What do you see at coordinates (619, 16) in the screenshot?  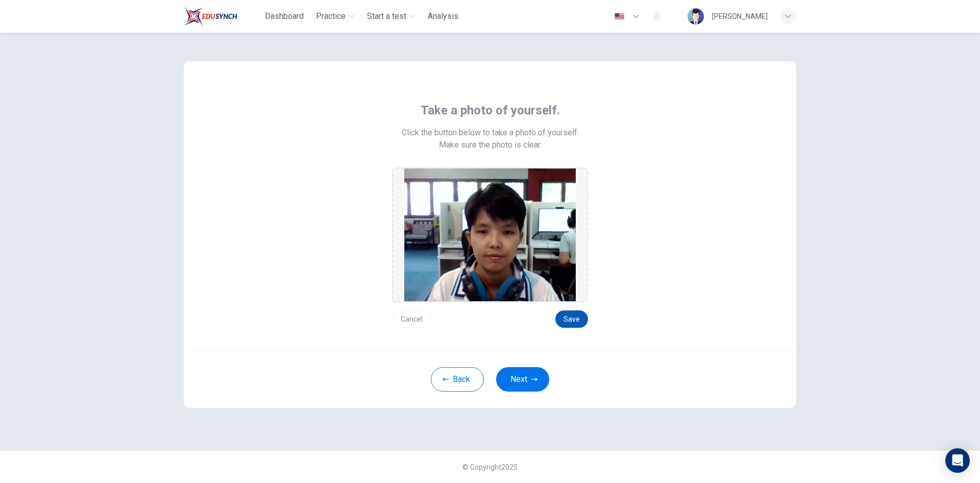 I see `img: en` at bounding box center [619, 16].